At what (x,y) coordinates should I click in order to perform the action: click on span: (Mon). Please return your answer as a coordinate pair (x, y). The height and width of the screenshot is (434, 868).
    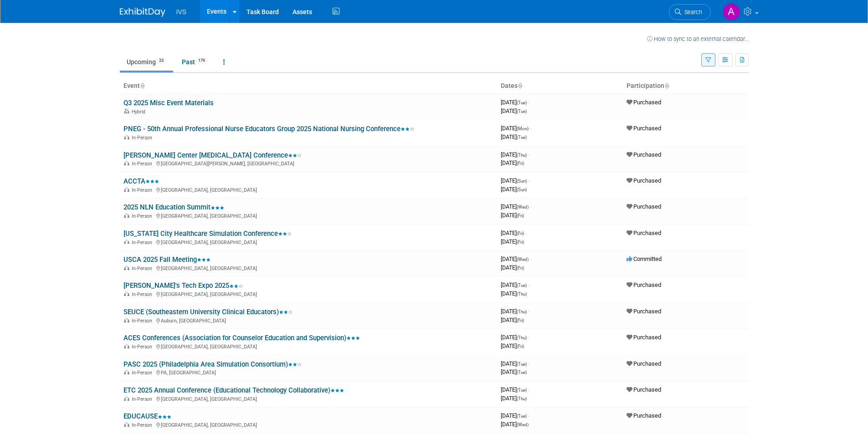
    Looking at the image, I should click on (523, 128).